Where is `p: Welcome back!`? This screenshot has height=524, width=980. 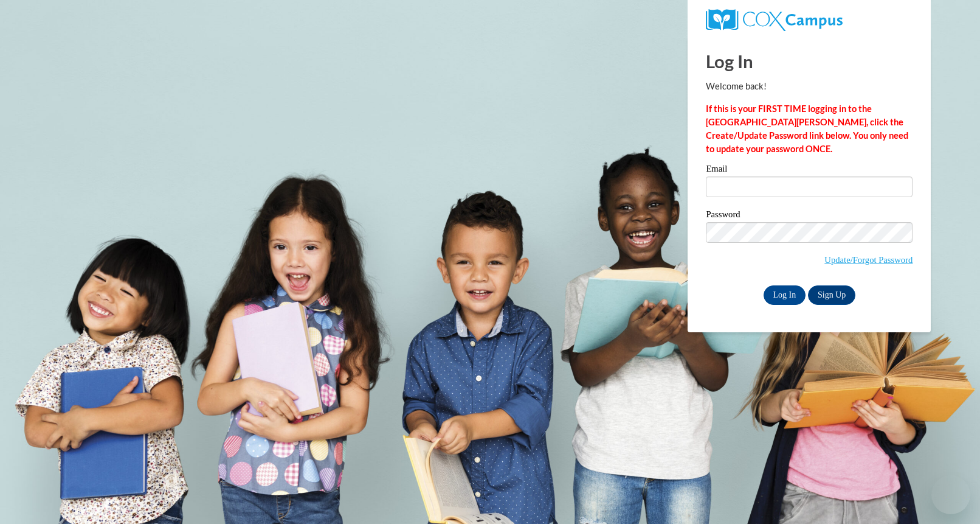 p: Welcome back! is located at coordinates (810, 86).